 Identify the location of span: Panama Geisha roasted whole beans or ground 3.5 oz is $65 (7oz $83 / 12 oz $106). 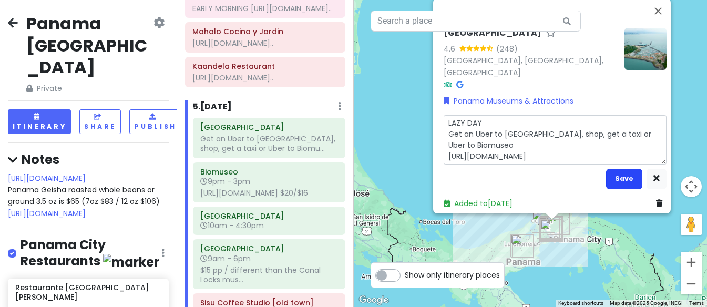
(84, 196).